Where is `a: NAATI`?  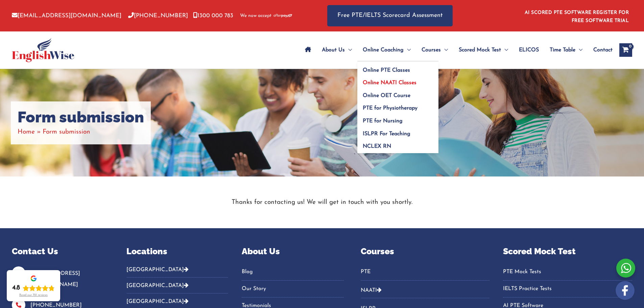
a: NAATI is located at coordinates (369, 290).